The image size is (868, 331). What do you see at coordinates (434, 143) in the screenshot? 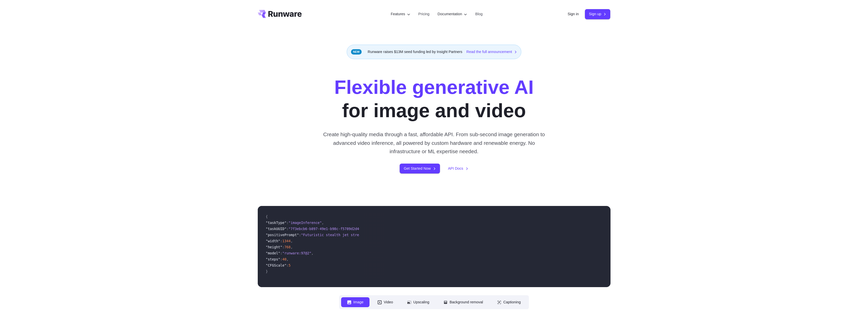
I see `p: Create high-quality media through a fast, affordable API. From sub-second image generation to adv...` at bounding box center [434, 143].